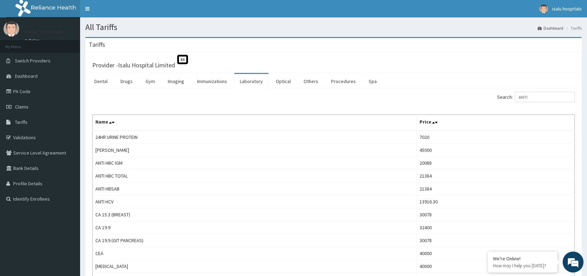 The width and height of the screenshot is (587, 276). I want to click on td: 32400, so click(496, 227).